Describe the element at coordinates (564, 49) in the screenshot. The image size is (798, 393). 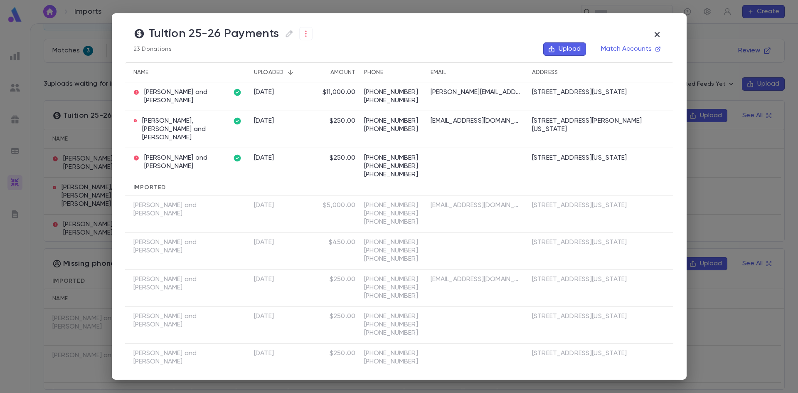
I see `button: Upload` at that location.